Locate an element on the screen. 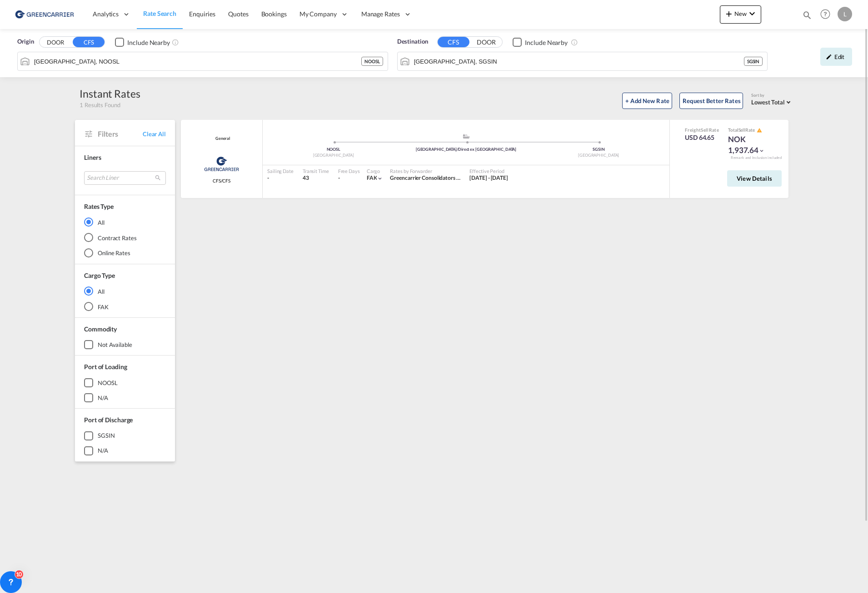 This screenshot has height=593, width=868. div: Rates by Forwarder is located at coordinates (425, 171).